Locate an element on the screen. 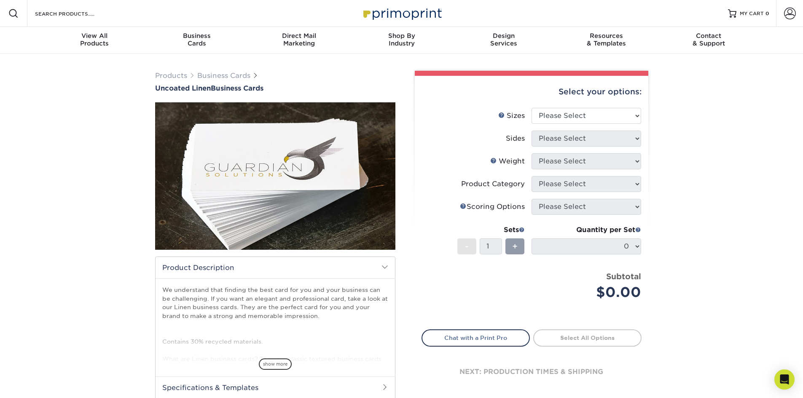  span: show more is located at coordinates (275, 364).